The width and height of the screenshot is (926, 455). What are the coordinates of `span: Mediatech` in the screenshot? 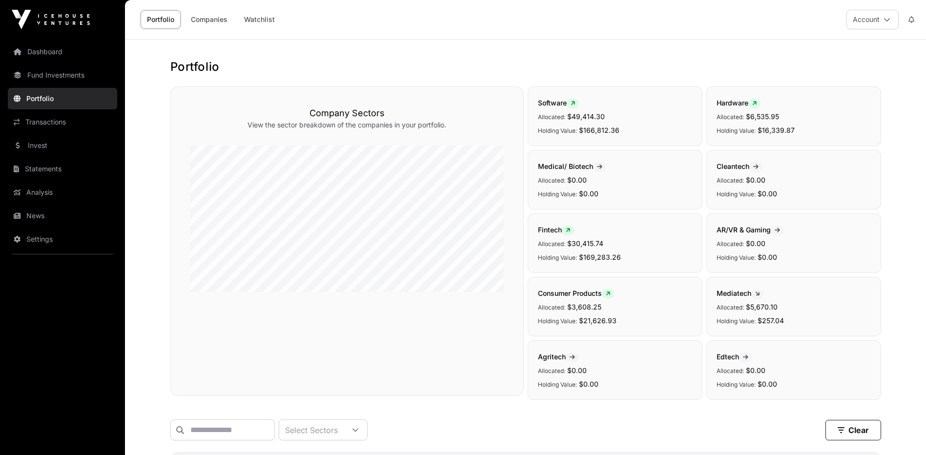 It's located at (740, 293).